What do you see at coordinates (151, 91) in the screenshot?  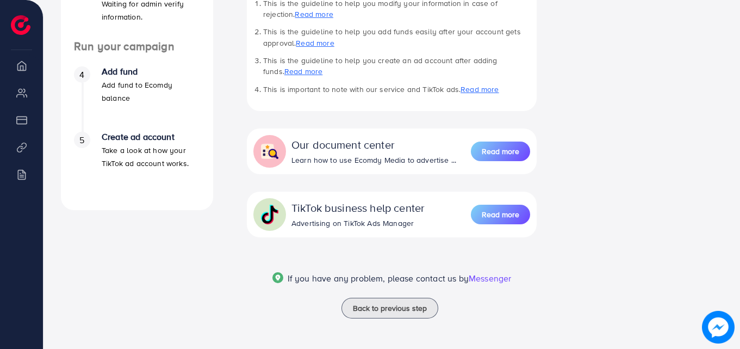 I see `p: Add fund to Ecomdy balance` at bounding box center [151, 91].